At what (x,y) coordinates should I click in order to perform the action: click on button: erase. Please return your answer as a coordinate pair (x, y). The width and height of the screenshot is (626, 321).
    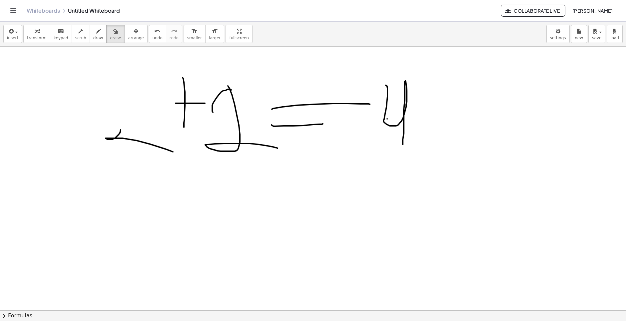
    Looking at the image, I should click on (115, 34).